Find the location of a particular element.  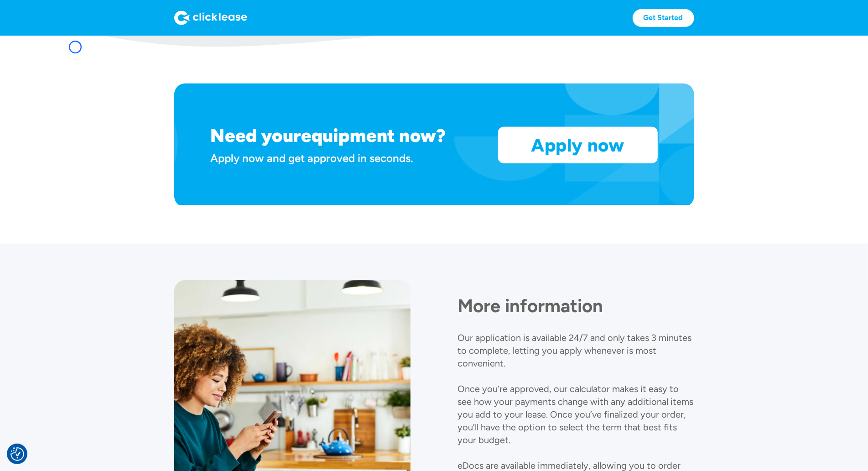

a: Apply now is located at coordinates (578, 145).